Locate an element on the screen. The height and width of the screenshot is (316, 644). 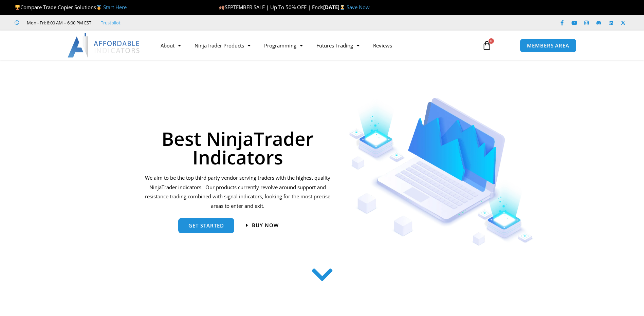
a: MEMBERS AREA is located at coordinates (547, 45).